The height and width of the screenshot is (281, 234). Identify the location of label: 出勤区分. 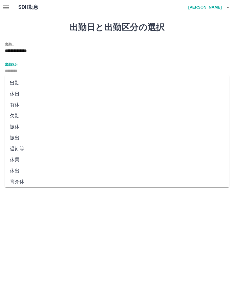
(11, 64).